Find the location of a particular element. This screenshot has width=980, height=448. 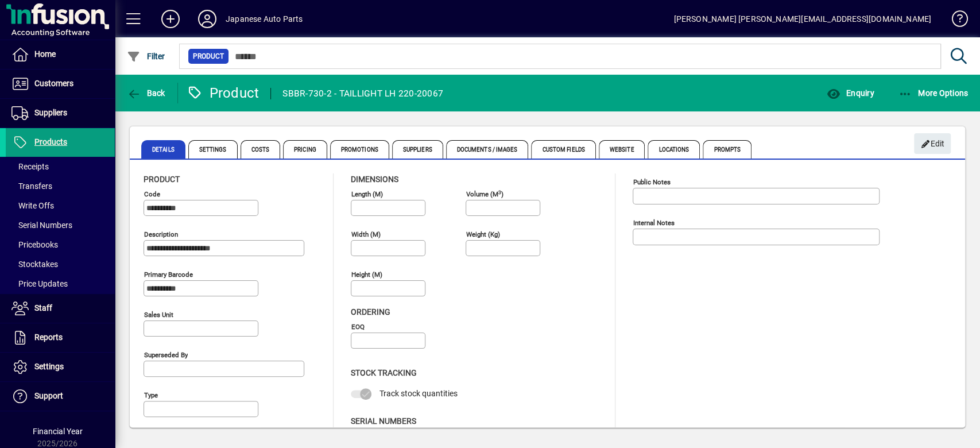

a: Write Offs is located at coordinates (60, 205).